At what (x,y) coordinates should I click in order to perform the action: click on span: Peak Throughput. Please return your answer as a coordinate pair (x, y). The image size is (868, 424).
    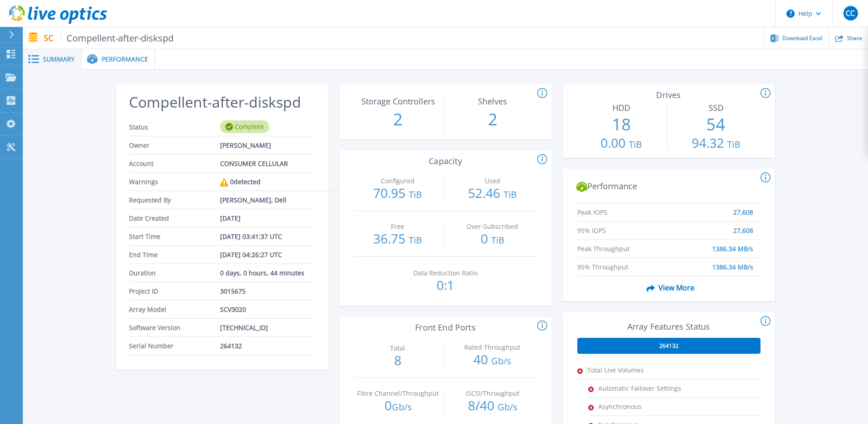
    Looking at the image, I should click on (623, 244).